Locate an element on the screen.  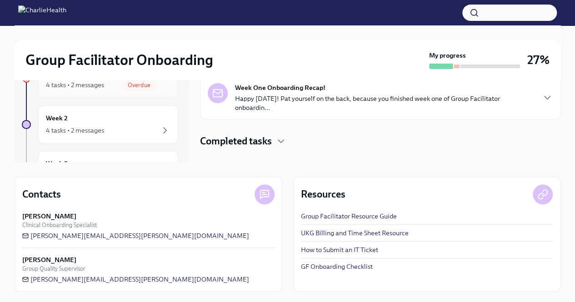
strong: Week One Onboarding Recap! is located at coordinates (280, 88).